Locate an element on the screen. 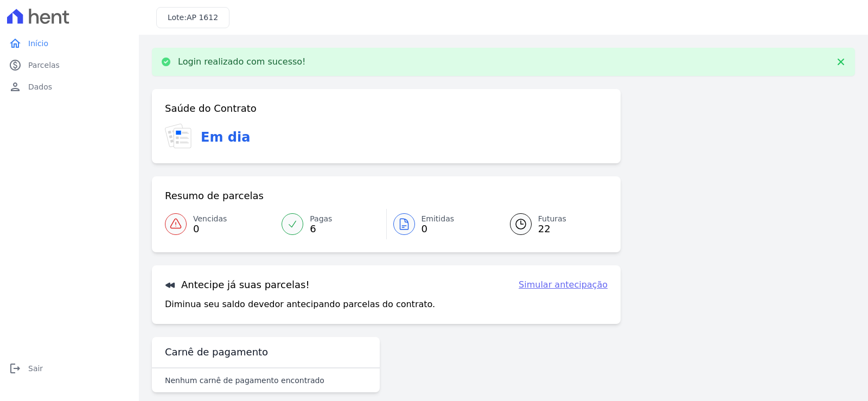  h3: Saúde do Contrato is located at coordinates (210, 108).